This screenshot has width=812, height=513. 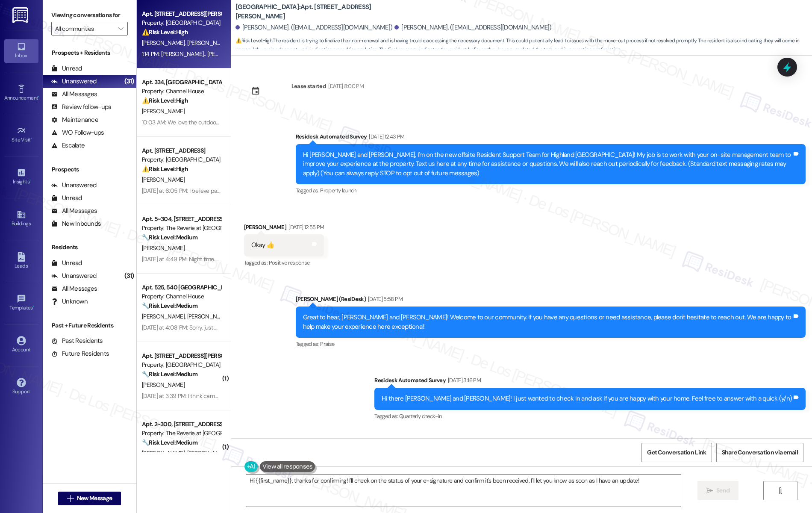 I want to click on div: Okay 👍, so click(x=263, y=245).